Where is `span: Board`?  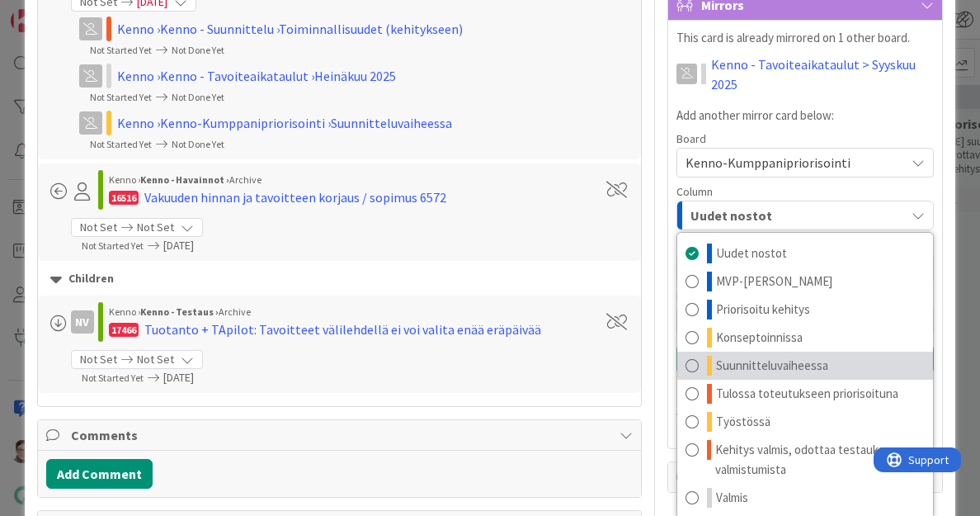 span: Board is located at coordinates (692, 138).